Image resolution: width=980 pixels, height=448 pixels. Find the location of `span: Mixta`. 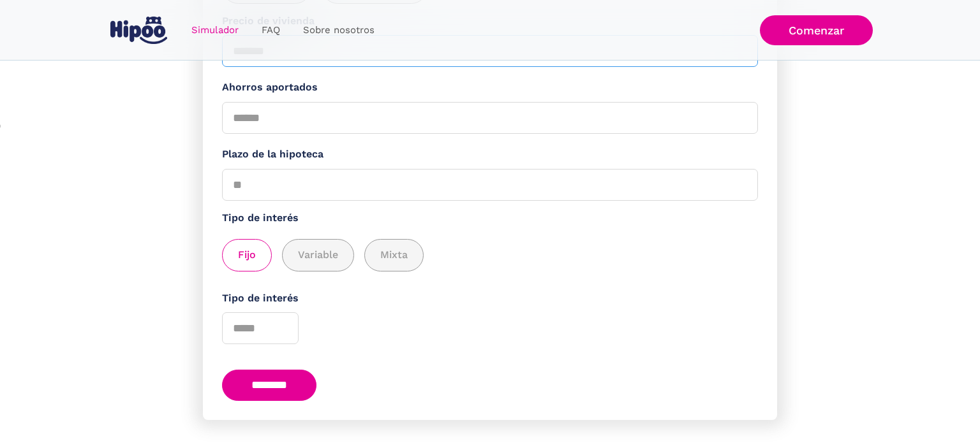

span: Mixta is located at coordinates (394, 255).